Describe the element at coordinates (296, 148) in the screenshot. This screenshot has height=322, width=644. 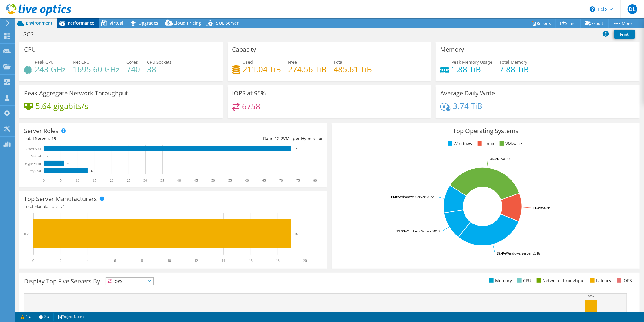
I see `text: 73` at that location.